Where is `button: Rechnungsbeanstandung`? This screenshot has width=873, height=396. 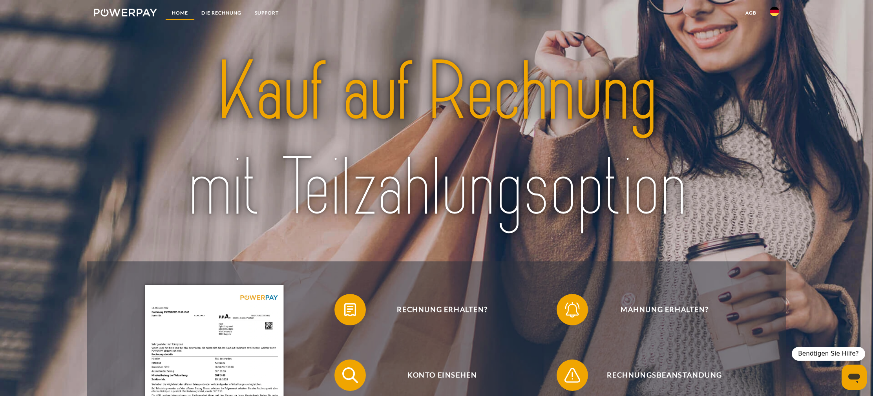
button: Rechnungsbeanstandung is located at coordinates (659, 375).